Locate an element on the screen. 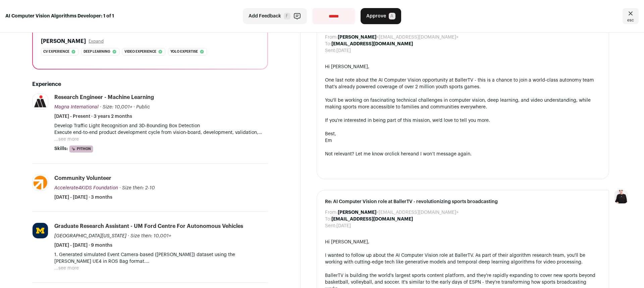 Image resolution: width=644 pixels, height=288 pixels. span: Cv experience is located at coordinates (56, 52).